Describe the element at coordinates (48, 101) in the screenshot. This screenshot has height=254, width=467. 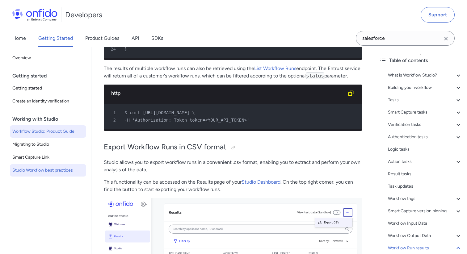
I see `span: Create an identity verification` at that location.